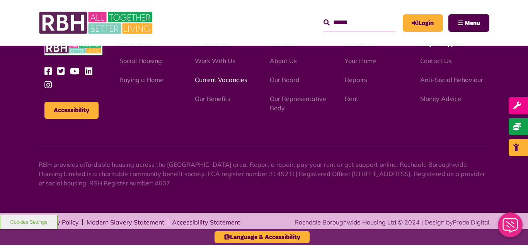  I want to click on a: Your Home, so click(360, 61).